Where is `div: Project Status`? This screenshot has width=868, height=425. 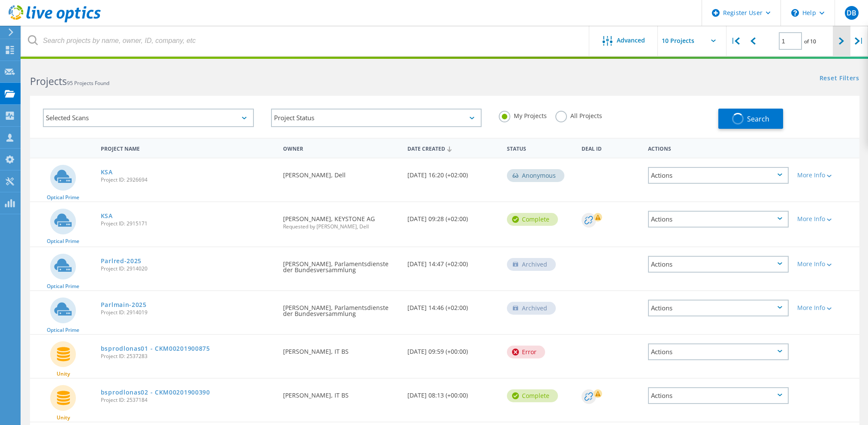 div: Project Status is located at coordinates (377, 118).